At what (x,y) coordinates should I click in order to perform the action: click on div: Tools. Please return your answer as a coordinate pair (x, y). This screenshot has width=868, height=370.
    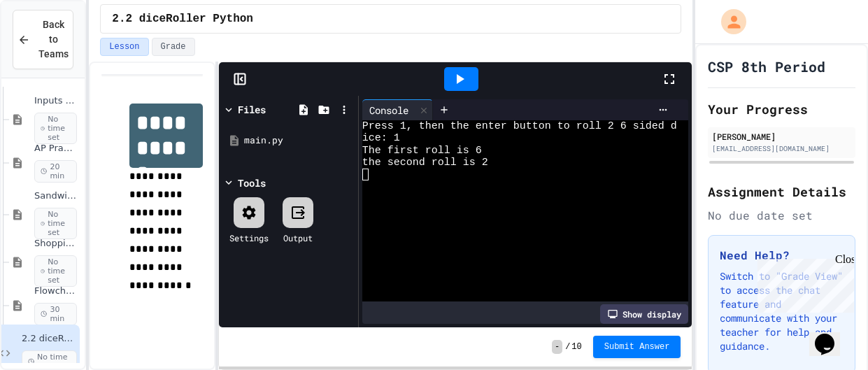
    Looking at the image, I should click on (252, 183).